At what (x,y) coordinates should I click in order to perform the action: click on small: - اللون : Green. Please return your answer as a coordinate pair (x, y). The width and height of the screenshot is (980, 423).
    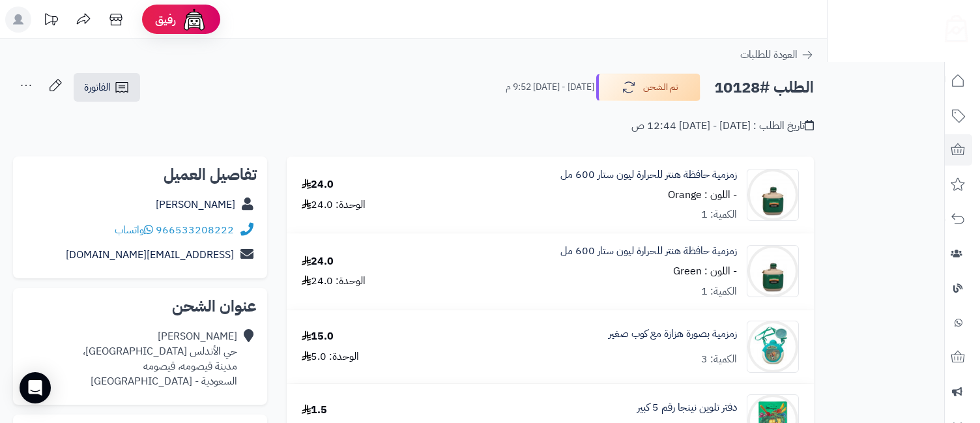
    Looking at the image, I should click on (705, 271).